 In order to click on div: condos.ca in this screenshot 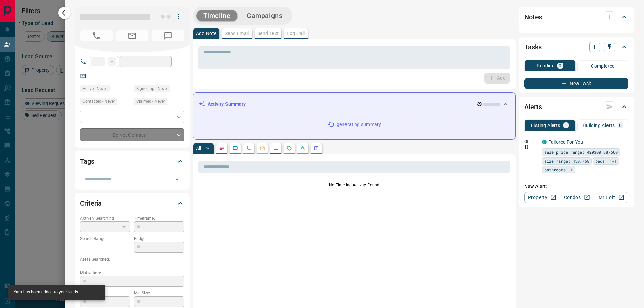, I will do `click(544, 142)`.